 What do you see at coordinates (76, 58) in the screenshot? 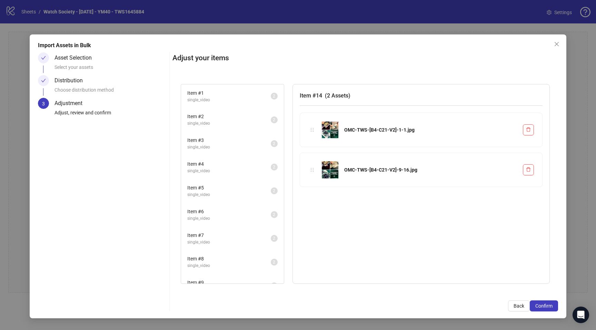
I see `div: Asset Selection` at bounding box center [76, 58].